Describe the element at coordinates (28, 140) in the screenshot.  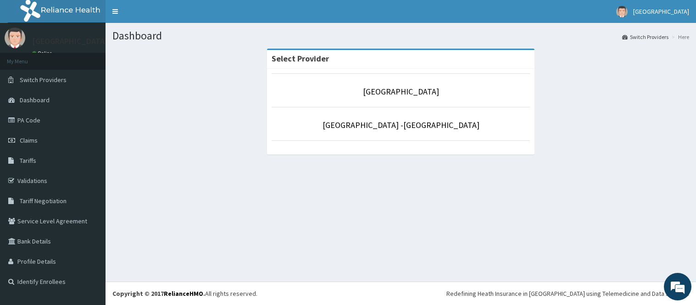
I see `span: Claims` at that location.